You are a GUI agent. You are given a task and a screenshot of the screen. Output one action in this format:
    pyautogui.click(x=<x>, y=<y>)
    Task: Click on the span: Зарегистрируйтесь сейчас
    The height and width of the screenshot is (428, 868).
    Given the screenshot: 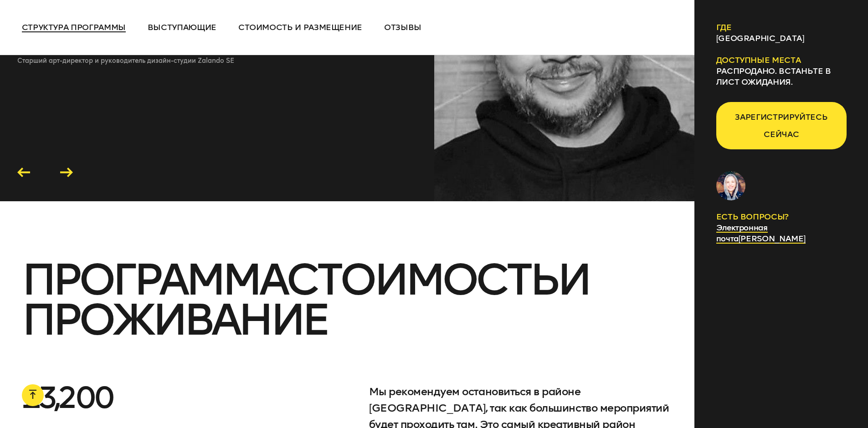 What is the action you would take?
    pyautogui.click(x=782, y=126)
    